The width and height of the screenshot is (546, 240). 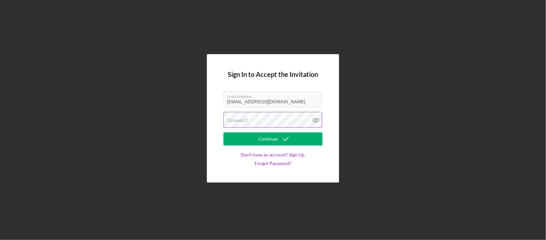 I want to click on button: Continue, so click(x=273, y=139).